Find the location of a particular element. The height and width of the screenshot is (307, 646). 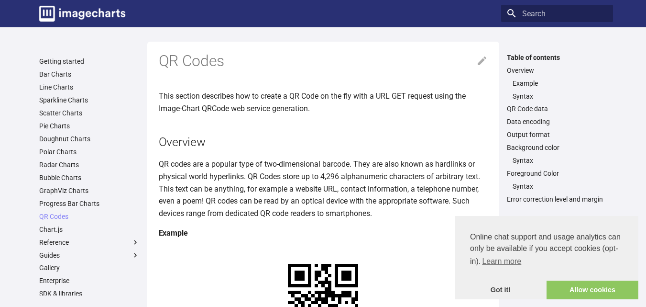

p: This section describes how to create a QR Code on the fly with a URL GET request using the Image-... is located at coordinates (323, 102).